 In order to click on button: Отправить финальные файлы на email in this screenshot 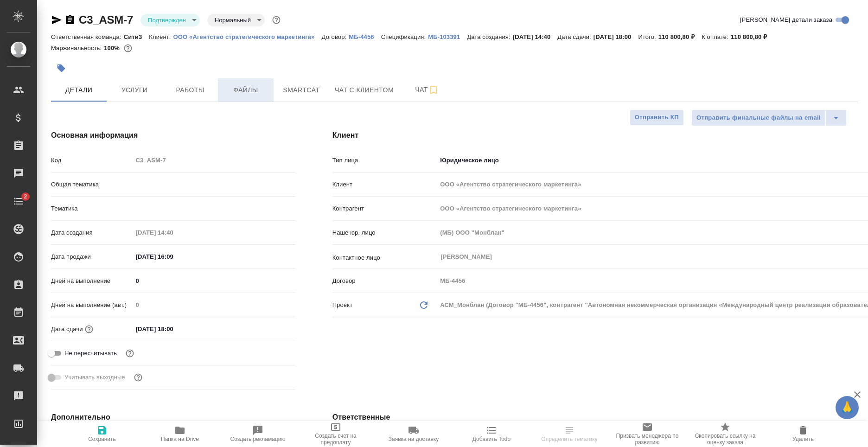, I will do `click(759, 118)`.